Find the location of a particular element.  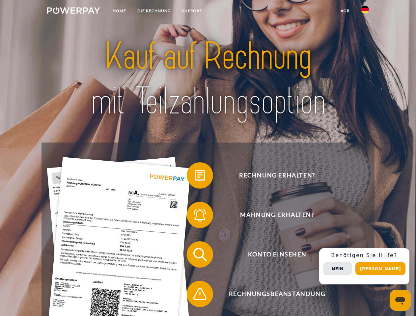

button: Konto einsehen is located at coordinates (272, 254).